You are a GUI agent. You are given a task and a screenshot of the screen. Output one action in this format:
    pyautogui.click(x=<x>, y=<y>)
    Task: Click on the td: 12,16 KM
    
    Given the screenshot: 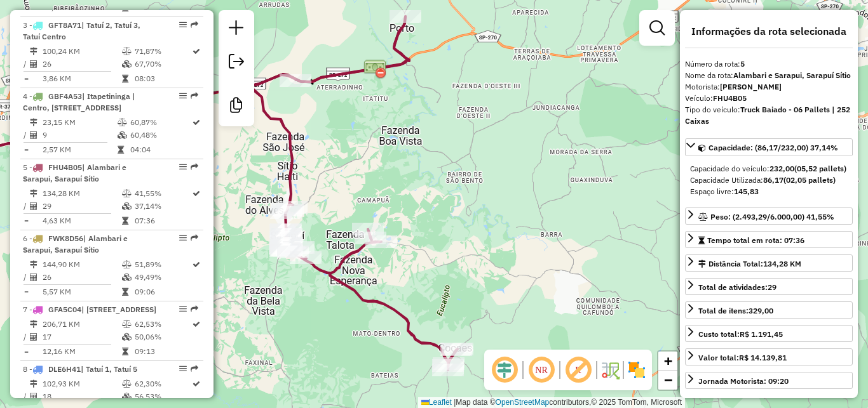 What is the action you would take?
    pyautogui.click(x=82, y=352)
    